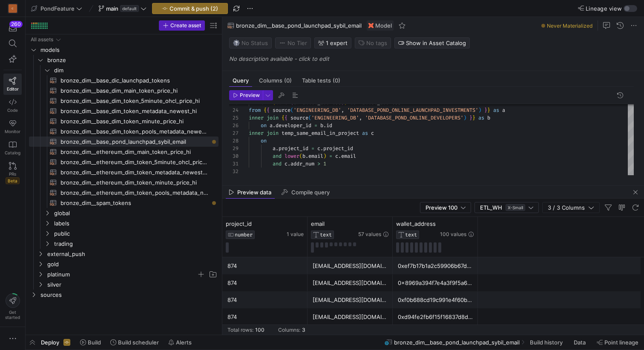 The width and height of the screenshot is (644, 350). I want to click on div: 25, so click(234, 118).